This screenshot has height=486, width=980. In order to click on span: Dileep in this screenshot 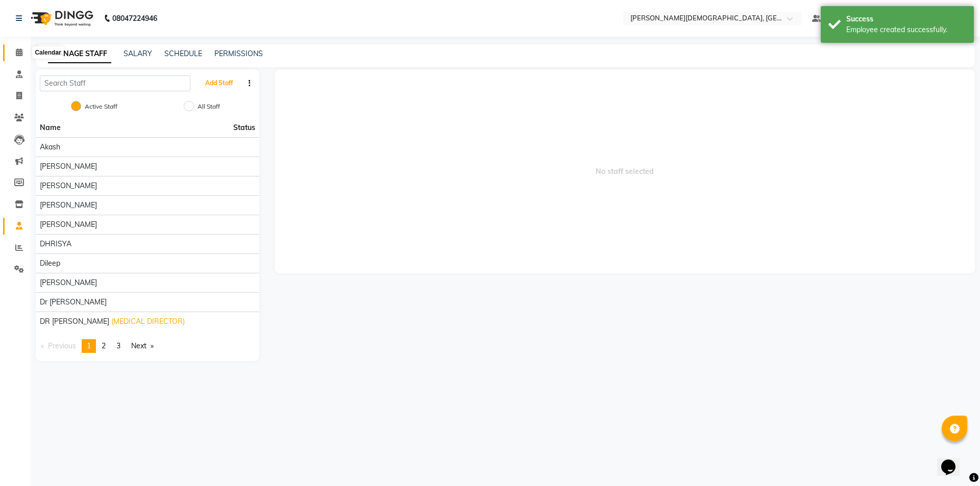, I will do `click(50, 263)`.